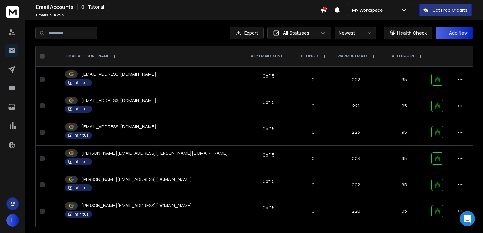  What do you see at coordinates (401, 56) in the screenshot?
I see `p: HEALTH SCORE` at bounding box center [401, 56].